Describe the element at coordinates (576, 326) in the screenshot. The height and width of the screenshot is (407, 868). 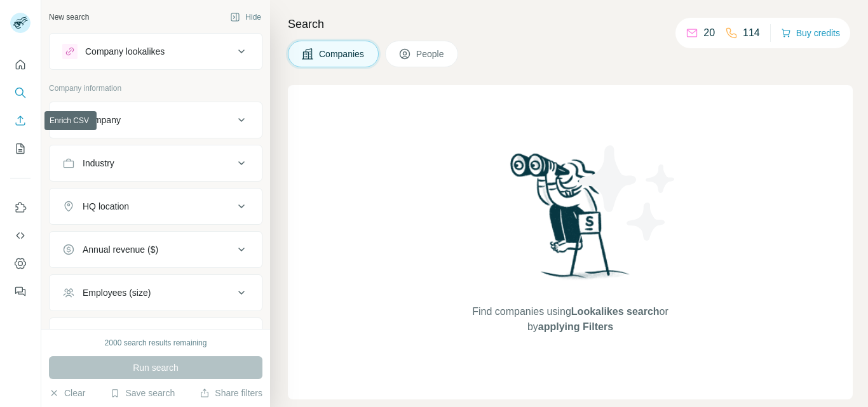
I see `span: applying Filters` at that location.